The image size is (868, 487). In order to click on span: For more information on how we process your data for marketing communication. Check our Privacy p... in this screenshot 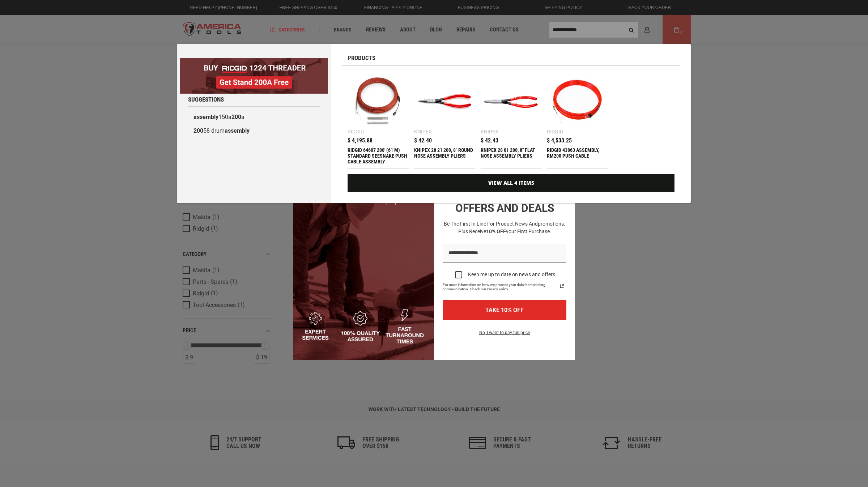, I will do `click(500, 287)`.